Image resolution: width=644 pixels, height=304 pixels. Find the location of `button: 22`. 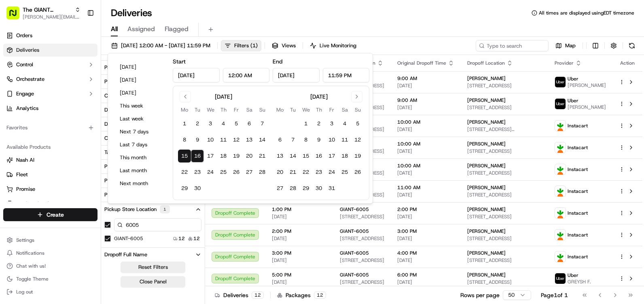

button: 22 is located at coordinates (184, 172).